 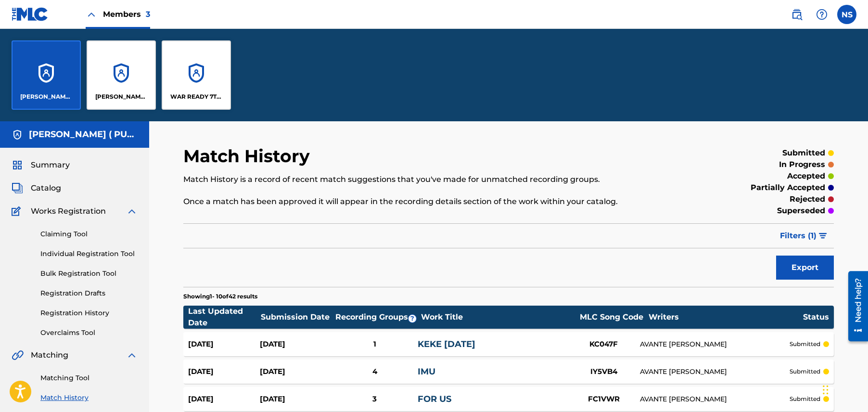 What do you see at coordinates (805, 268) in the screenshot?
I see `button: Export` at bounding box center [805, 268].